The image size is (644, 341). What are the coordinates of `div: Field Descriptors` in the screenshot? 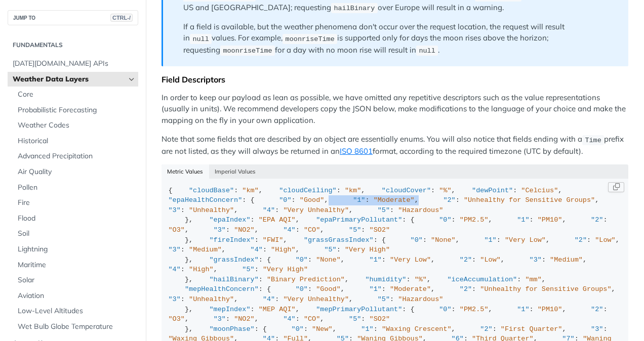 It's located at (395, 79).